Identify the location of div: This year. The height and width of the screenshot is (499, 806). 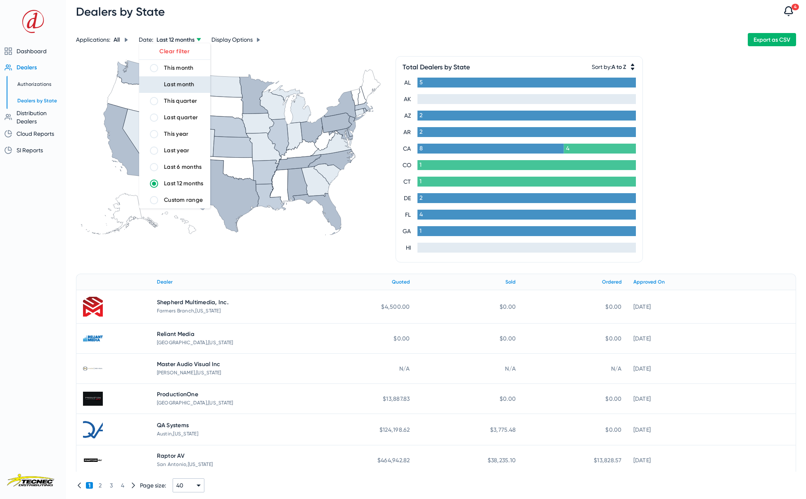
(176, 134).